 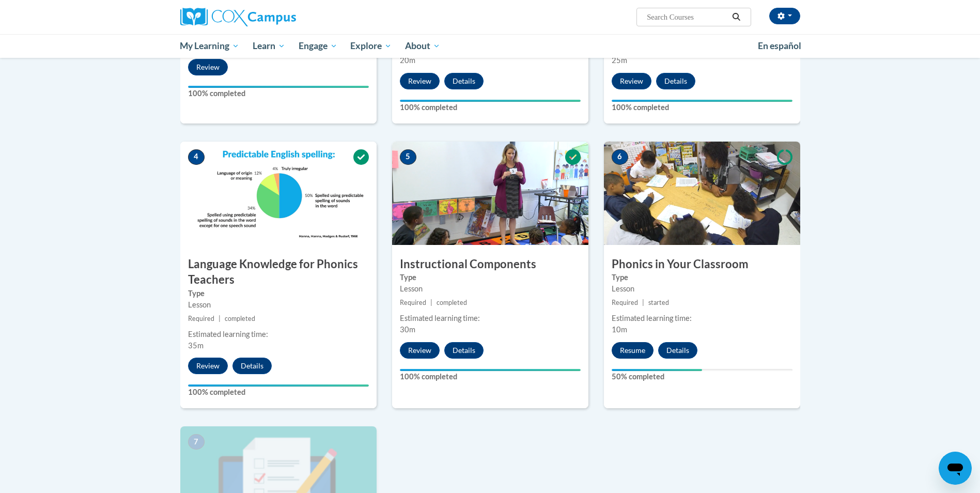 I want to click on span: My Learning, so click(x=210, y=46).